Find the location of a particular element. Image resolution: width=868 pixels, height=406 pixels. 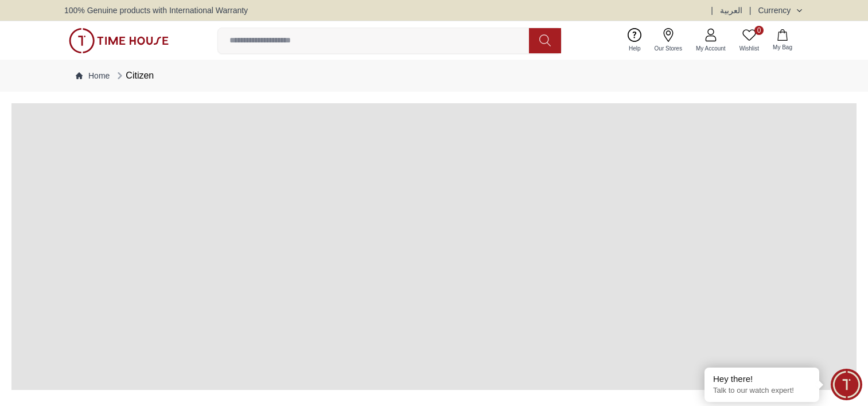

div: Chat Widget is located at coordinates (846, 384).